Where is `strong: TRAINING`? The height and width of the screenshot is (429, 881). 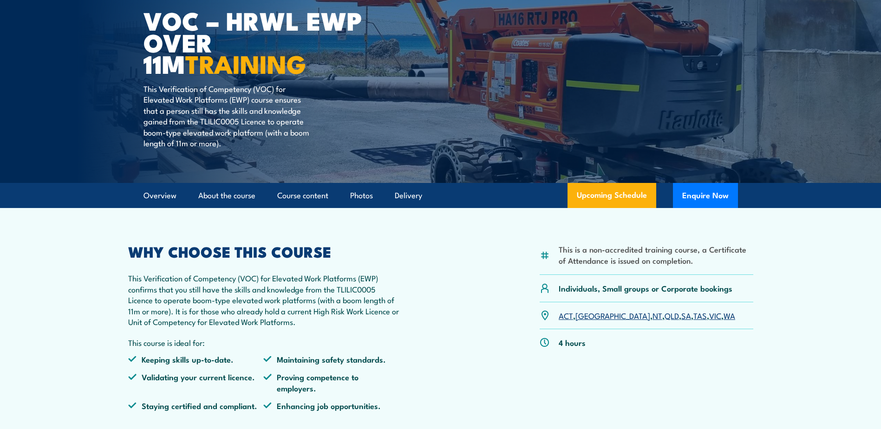 strong: TRAINING is located at coordinates (246, 63).